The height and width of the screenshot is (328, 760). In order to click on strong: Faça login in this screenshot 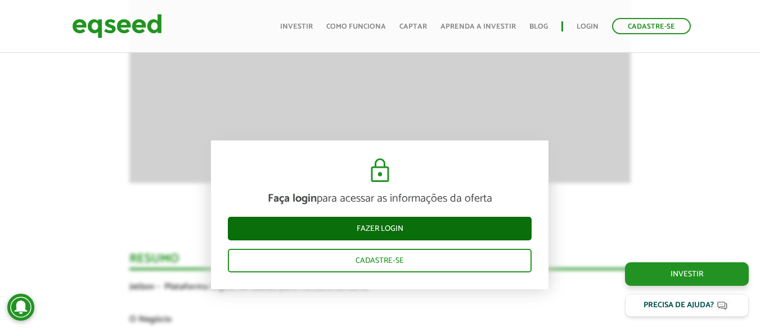, I will do `click(292, 199)`.